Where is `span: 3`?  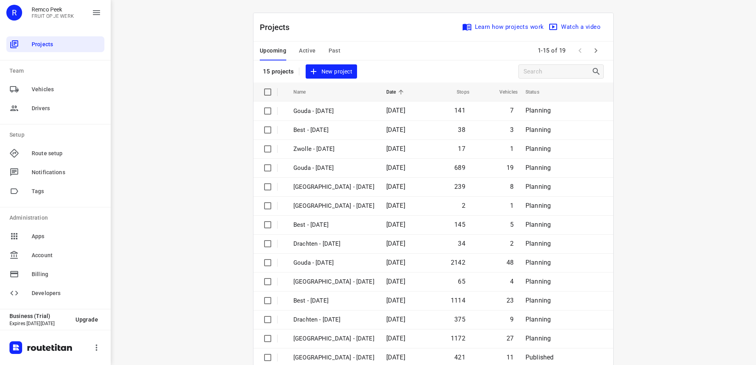 span: 3 is located at coordinates (511, 130).